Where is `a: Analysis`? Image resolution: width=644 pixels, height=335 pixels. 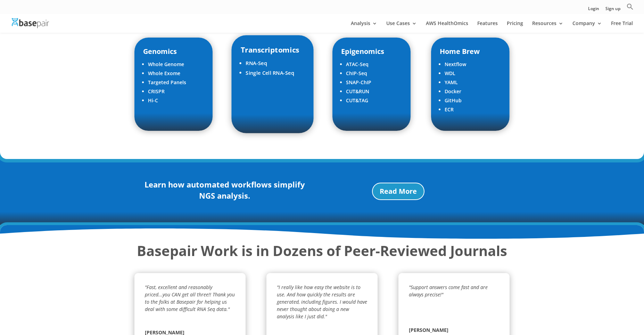 a: Analysis is located at coordinates (364, 27).